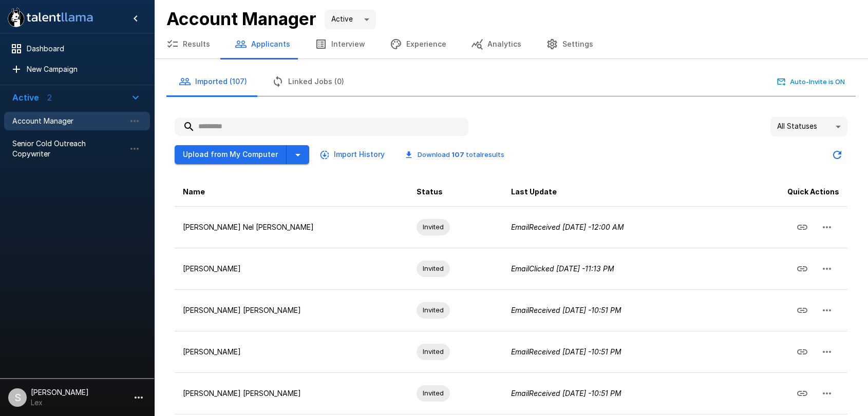 This screenshot has width=868, height=416. What do you see at coordinates (570, 44) in the screenshot?
I see `button: Settings` at bounding box center [570, 44].